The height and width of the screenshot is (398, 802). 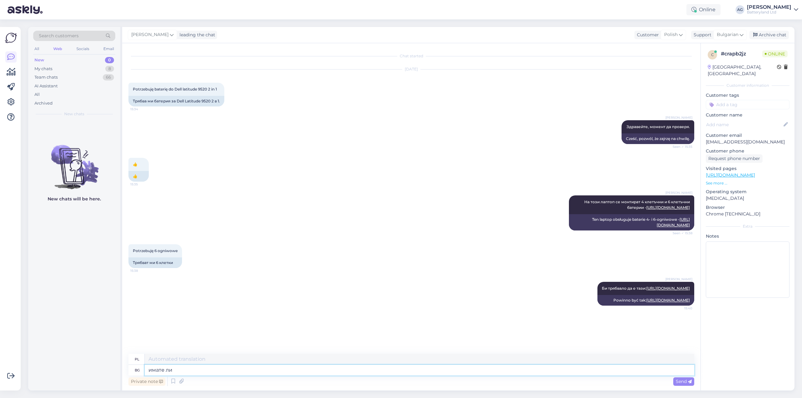 I want to click on div: Support, so click(x=701, y=35).